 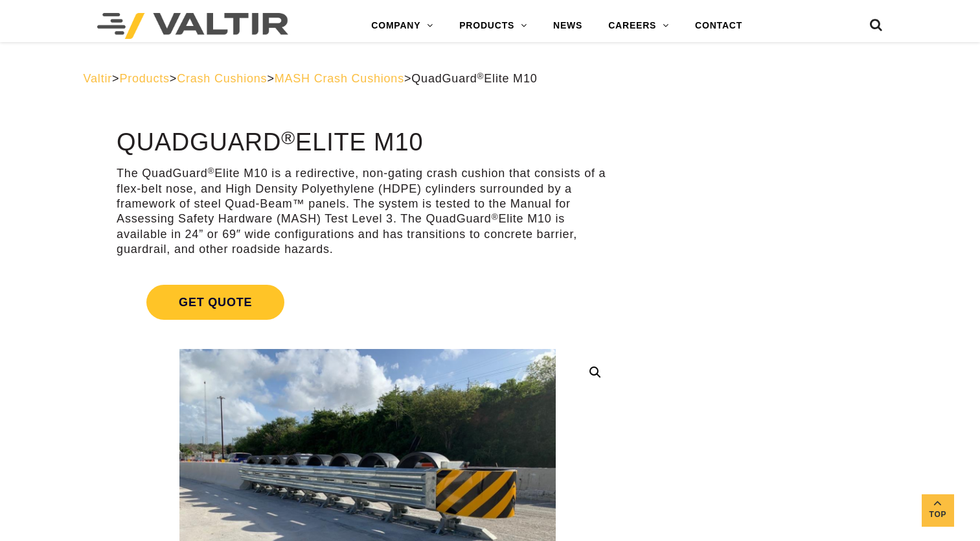 I want to click on span: Valtir, so click(x=97, y=78).